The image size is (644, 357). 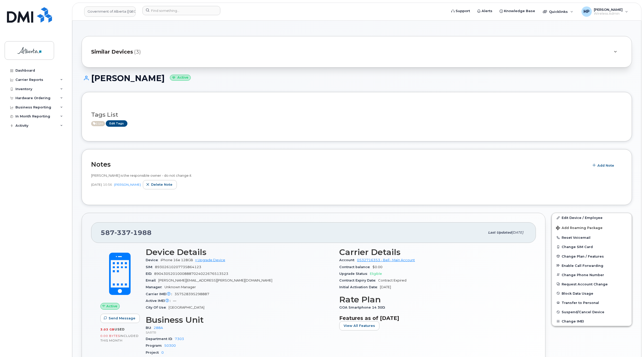 I want to click on button: Suspend/Cancel Device, so click(x=592, y=311).